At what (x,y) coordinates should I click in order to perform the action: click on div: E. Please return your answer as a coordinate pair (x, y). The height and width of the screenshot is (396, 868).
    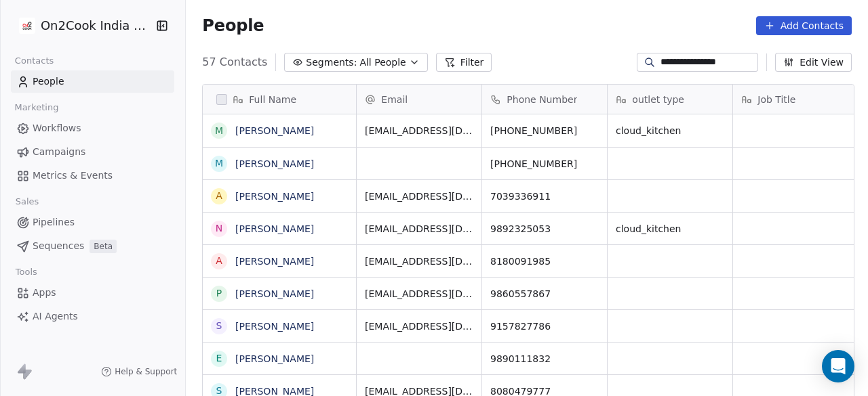
    Looking at the image, I should click on (219, 358).